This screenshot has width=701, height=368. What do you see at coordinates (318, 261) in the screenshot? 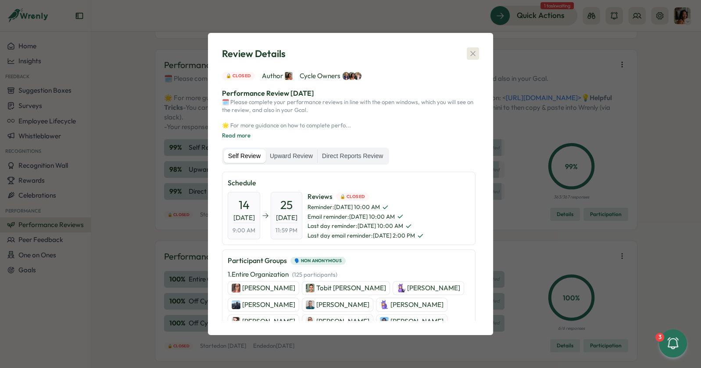
I see `span: 🗣️ Non Anonymous` at bounding box center [318, 261].